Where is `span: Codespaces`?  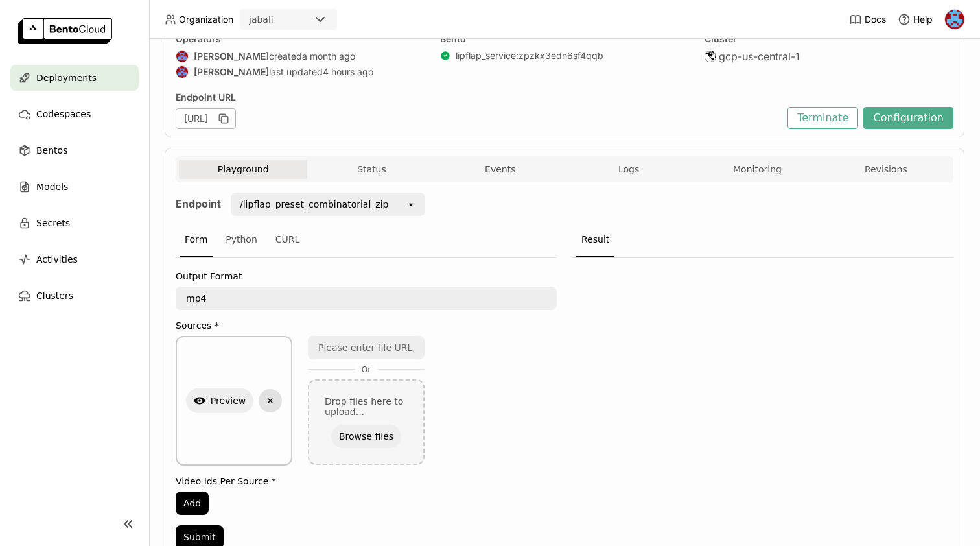 span: Codespaces is located at coordinates (63, 114).